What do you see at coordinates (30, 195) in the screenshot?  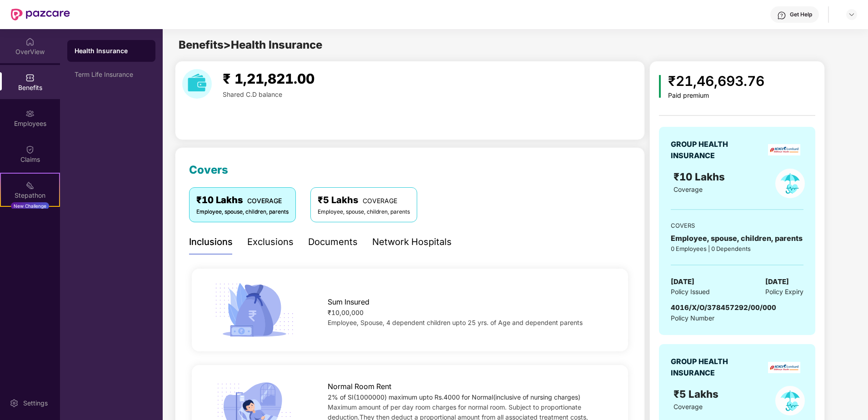 I see `div: Stepathon` at bounding box center [30, 195].